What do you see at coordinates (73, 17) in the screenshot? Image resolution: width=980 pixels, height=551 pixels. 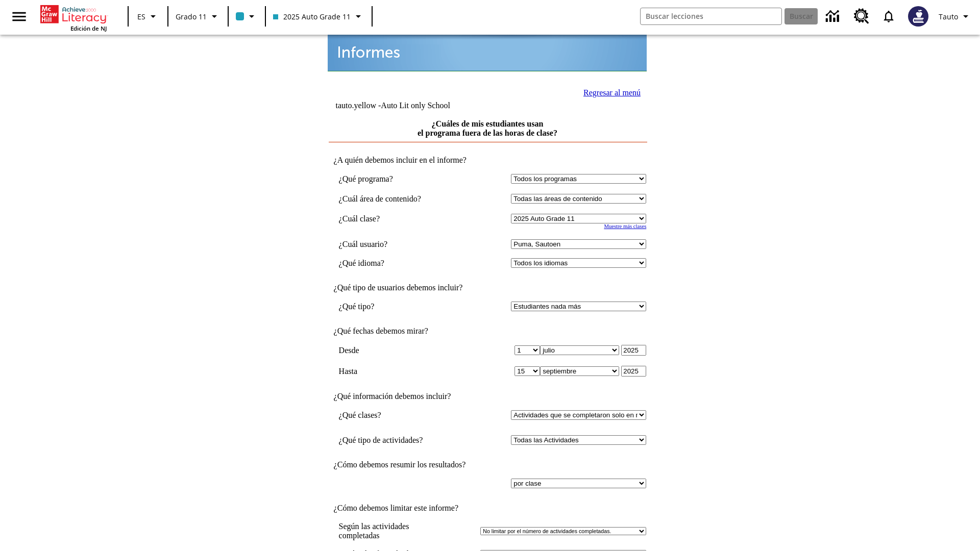 I see `div: Portada` at bounding box center [73, 17].